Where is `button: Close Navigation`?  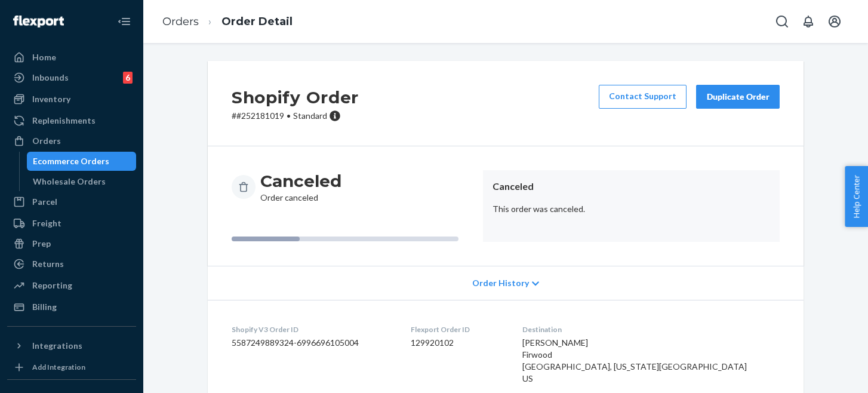 button: Close Navigation is located at coordinates (124, 21).